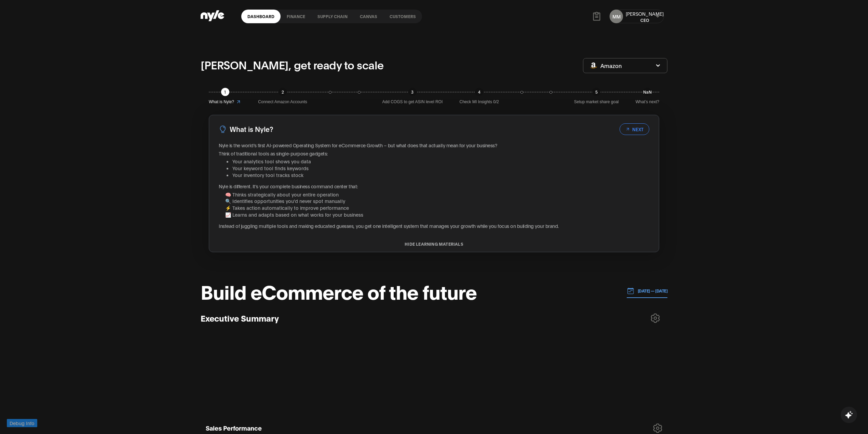  What do you see at coordinates (437, 215) in the screenshot?
I see `li: 📈 Learns and adapts based on what works for your business` at bounding box center [437, 215].